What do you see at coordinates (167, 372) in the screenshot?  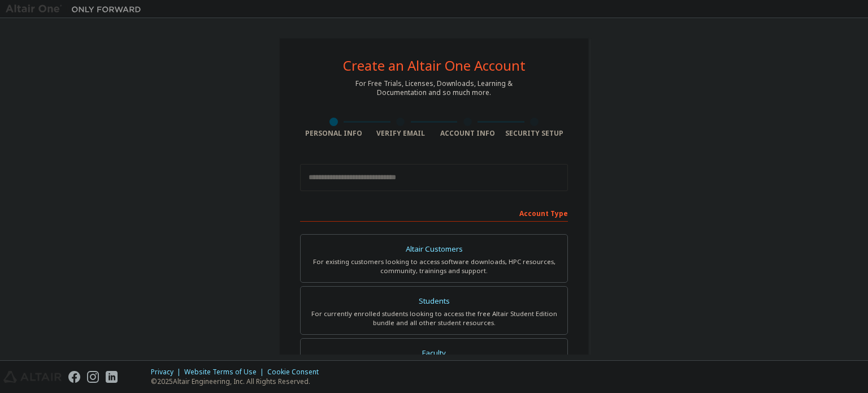 I see `div: Privacy` at bounding box center [167, 372].